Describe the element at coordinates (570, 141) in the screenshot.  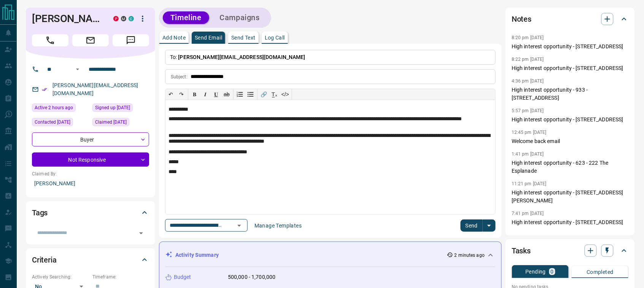
I see `p: Welcome back email` at that location.